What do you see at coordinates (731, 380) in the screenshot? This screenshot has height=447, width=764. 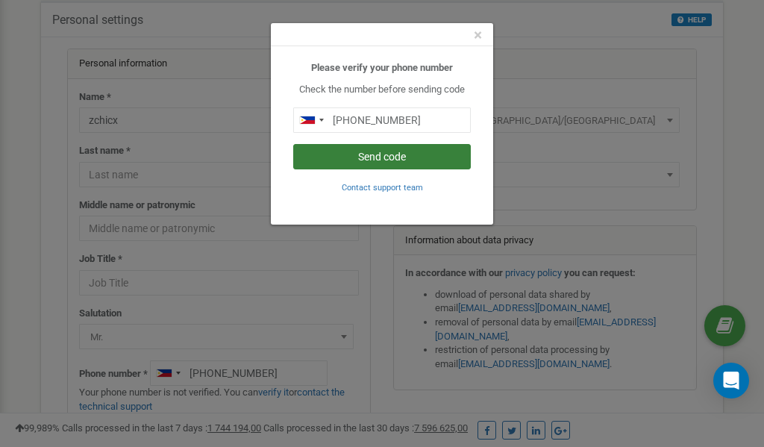 I see `div: Open Intercom Messenger` at bounding box center [731, 380].